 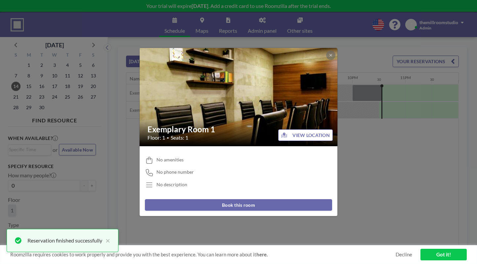 I want to click on a: here., so click(x=262, y=254).